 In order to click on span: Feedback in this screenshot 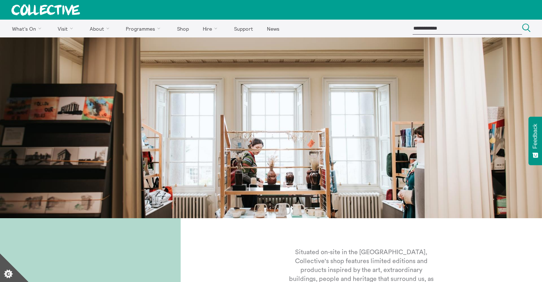, I will do `click(535, 136)`.